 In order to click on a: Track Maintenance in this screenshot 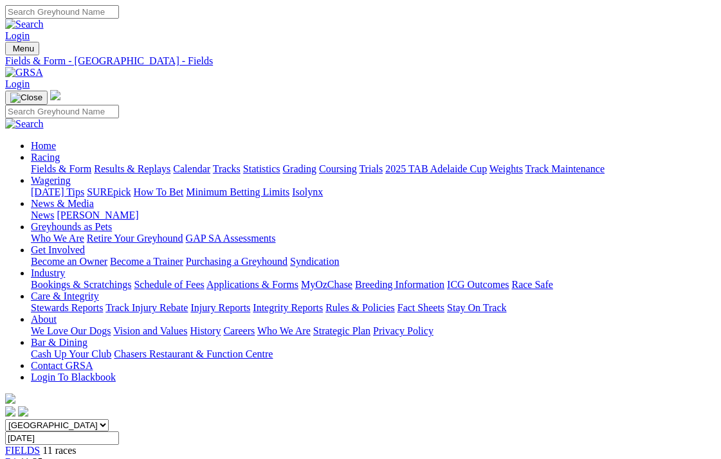, I will do `click(565, 168)`.